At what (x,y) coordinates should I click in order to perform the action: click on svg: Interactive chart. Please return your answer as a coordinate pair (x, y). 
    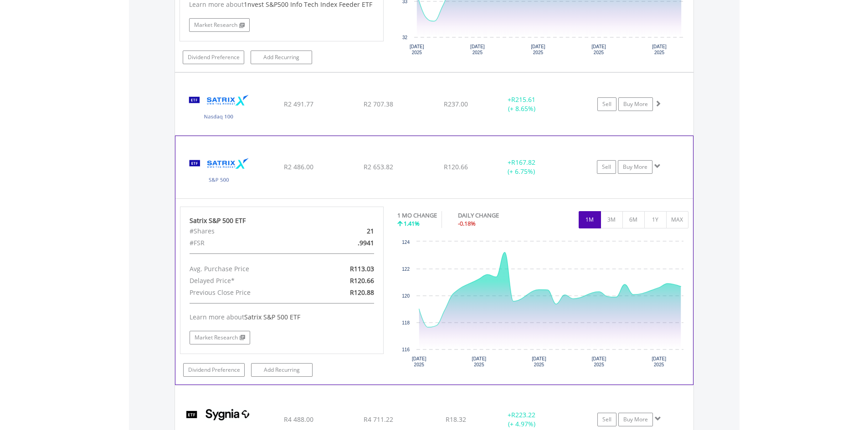
    Looking at the image, I should click on (543, 305).